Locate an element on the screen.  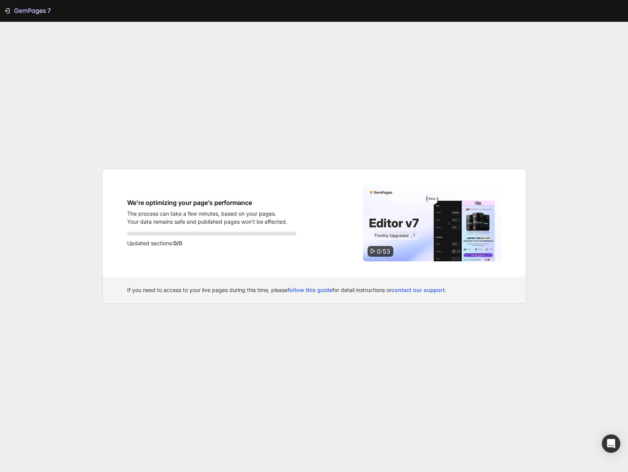
img: Video thumbnail is located at coordinates (432, 223).